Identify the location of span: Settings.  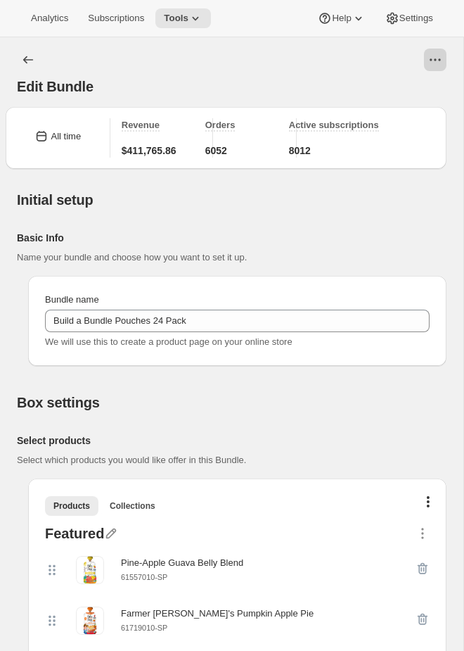
(416, 18).